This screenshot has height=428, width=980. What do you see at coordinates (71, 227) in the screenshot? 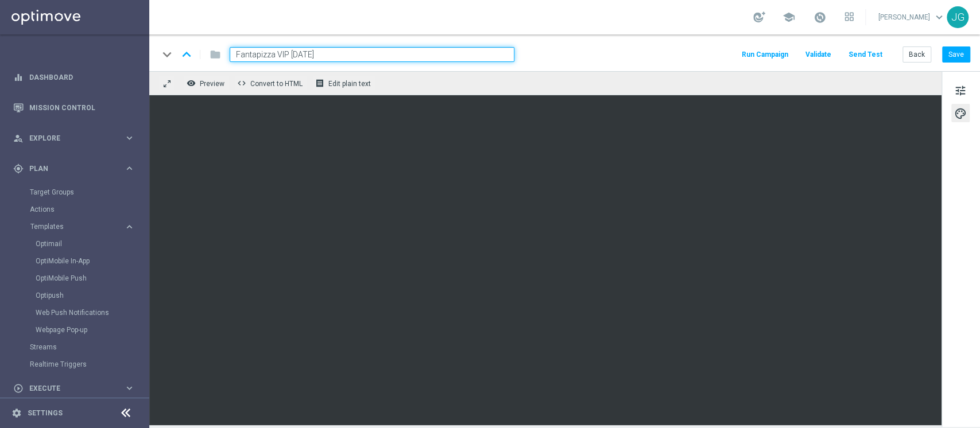
I see `span: Templates` at bounding box center [71, 227].